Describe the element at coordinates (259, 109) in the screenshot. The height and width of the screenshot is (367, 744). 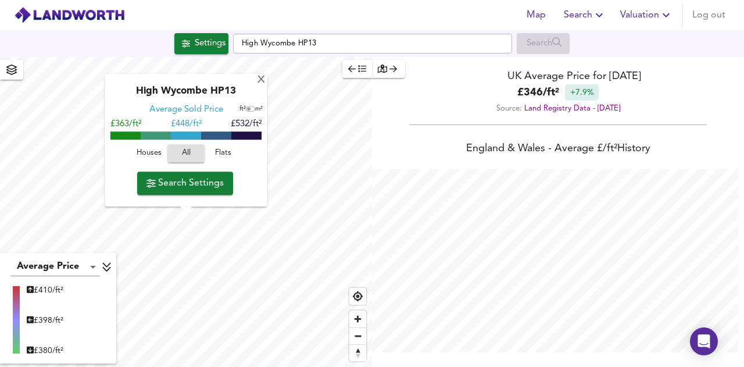
I see `span: m²` at that location.